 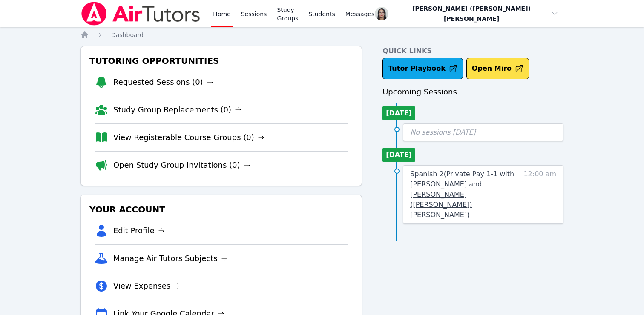 I want to click on a: Open Study Group Invitations (0), so click(x=182, y=165).